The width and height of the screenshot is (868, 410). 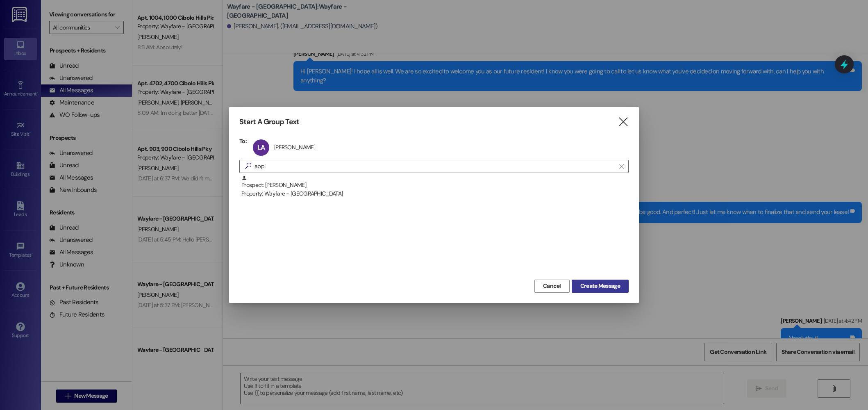 I want to click on button: Clear text, so click(x=621, y=166).